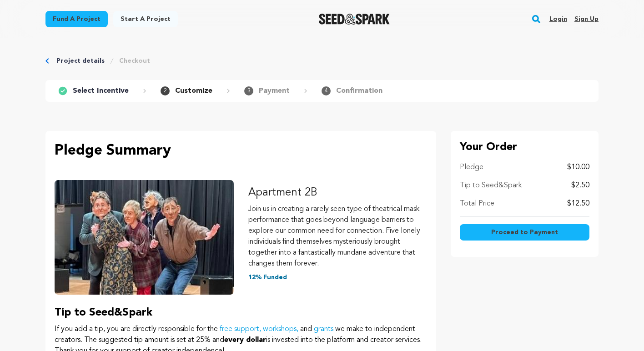 The width and height of the screenshot is (644, 351). Describe the element at coordinates (249, 91) in the screenshot. I see `span: 3` at that location.